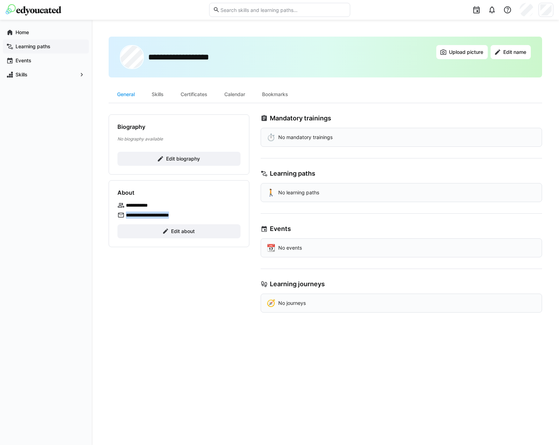  What do you see at coordinates (462, 52) in the screenshot?
I see `button: Upload picture` at bounding box center [462, 52].